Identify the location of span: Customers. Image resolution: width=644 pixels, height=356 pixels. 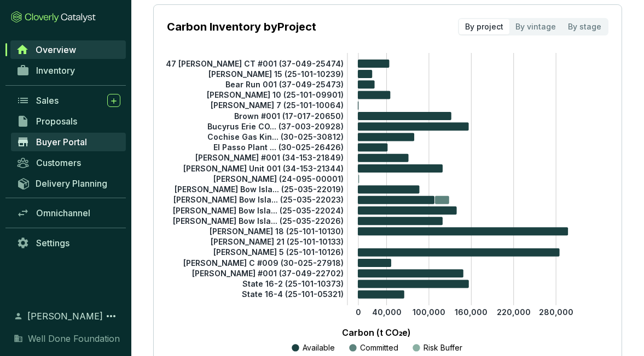
(59, 163).